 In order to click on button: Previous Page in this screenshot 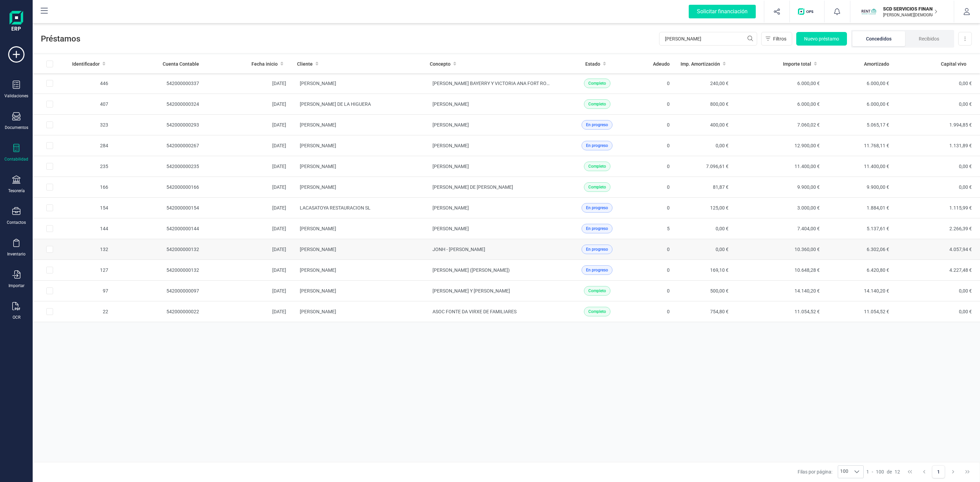, I will do `click(924, 472)`.